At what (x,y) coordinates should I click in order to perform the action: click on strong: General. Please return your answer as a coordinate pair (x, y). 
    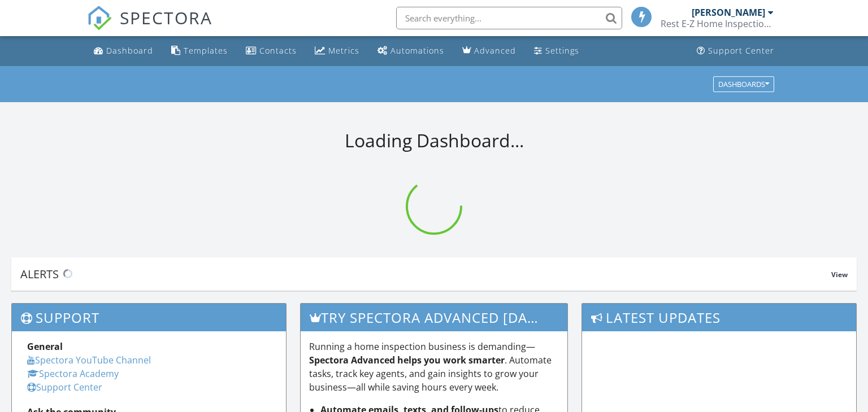
    Looking at the image, I should click on (45, 346).